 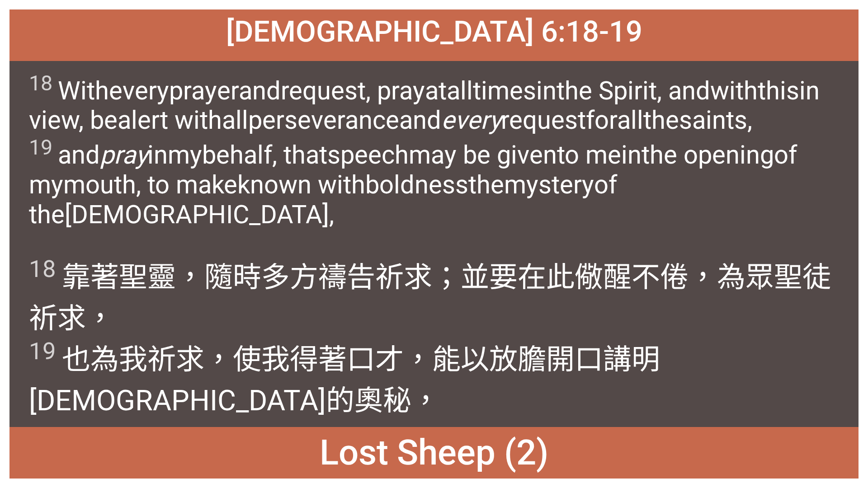 I want to click on wg2532: 在, so click(x=430, y=339).